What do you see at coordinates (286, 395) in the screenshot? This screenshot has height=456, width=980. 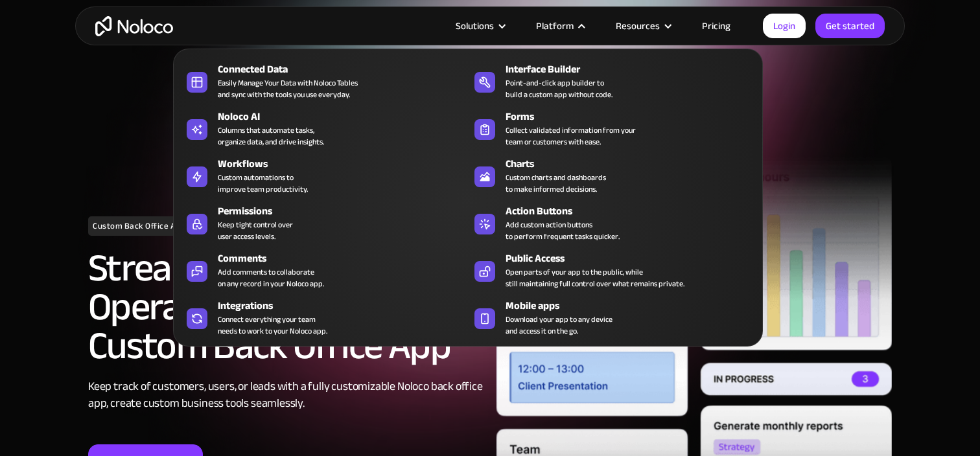 I see `div: Keep track of customers, users, or leads with a fully customizable Noloco back office app, create...` at bounding box center [286, 395].